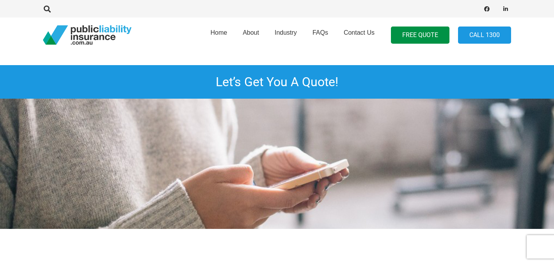 Image resolution: width=554 pixels, height=264 pixels. Describe the element at coordinates (251, 35) in the screenshot. I see `a: About` at that location.